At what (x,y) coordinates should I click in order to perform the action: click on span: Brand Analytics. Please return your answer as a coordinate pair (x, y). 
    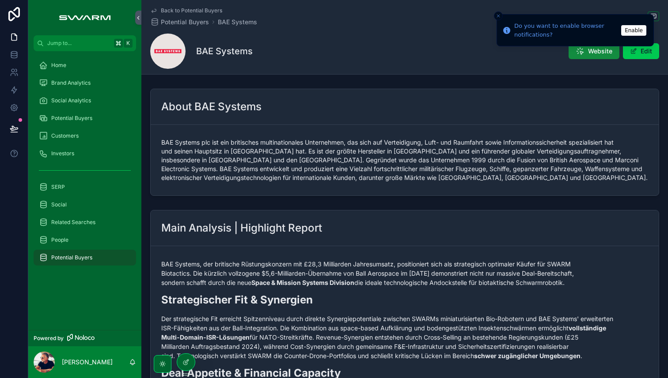
    Looking at the image, I should click on (71, 83).